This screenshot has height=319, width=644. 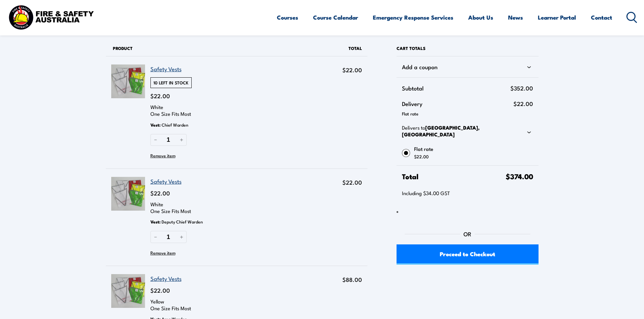 What do you see at coordinates (352, 279) in the screenshot?
I see `span: $88.00` at bounding box center [352, 279].